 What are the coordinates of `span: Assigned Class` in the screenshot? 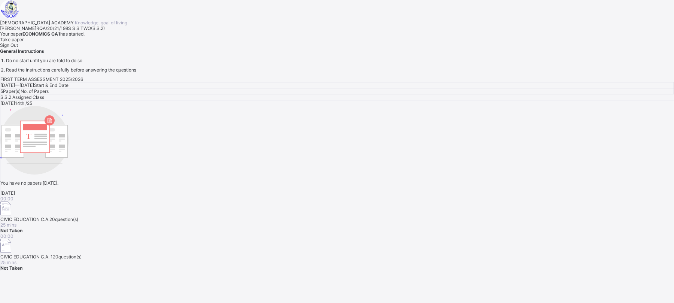 It's located at (28, 97).